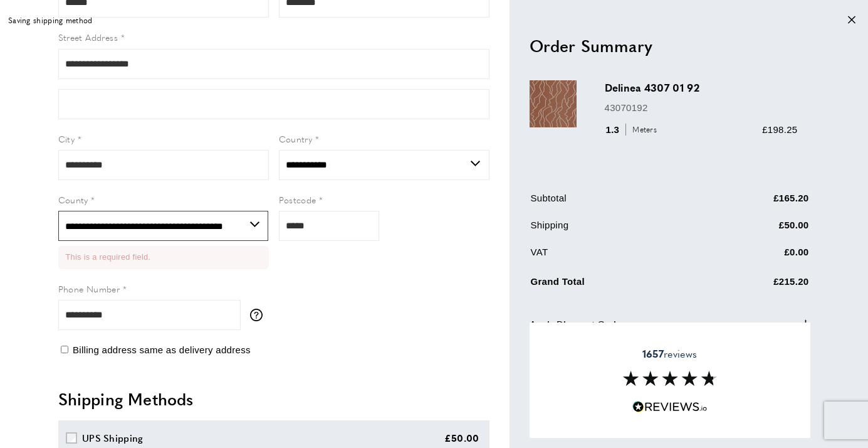  What do you see at coordinates (670, 407) in the screenshot?
I see `img: Reviews.io 5 stars` at bounding box center [670, 407].